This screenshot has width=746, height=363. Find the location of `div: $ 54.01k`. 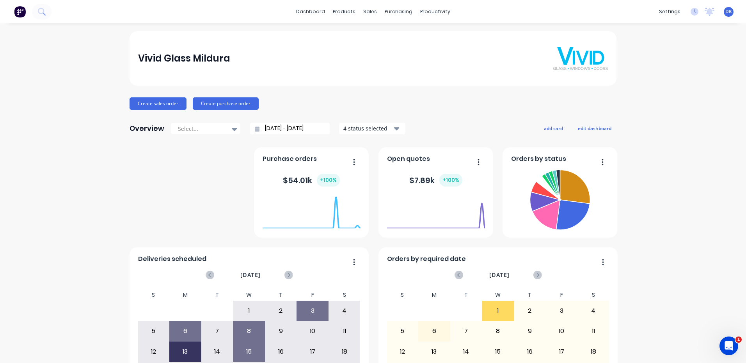

div: $ 54.01k is located at coordinates (311, 180).